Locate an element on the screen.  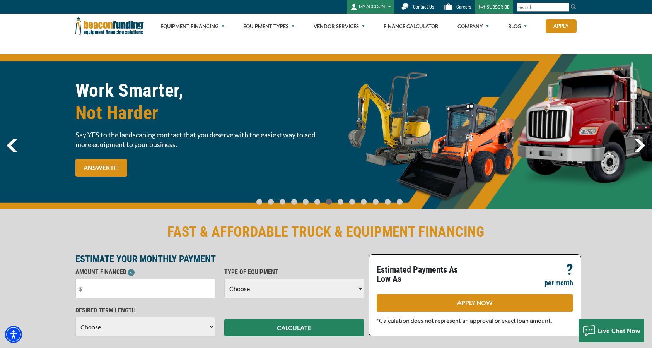
span: Contact Us is located at coordinates (424, 7).